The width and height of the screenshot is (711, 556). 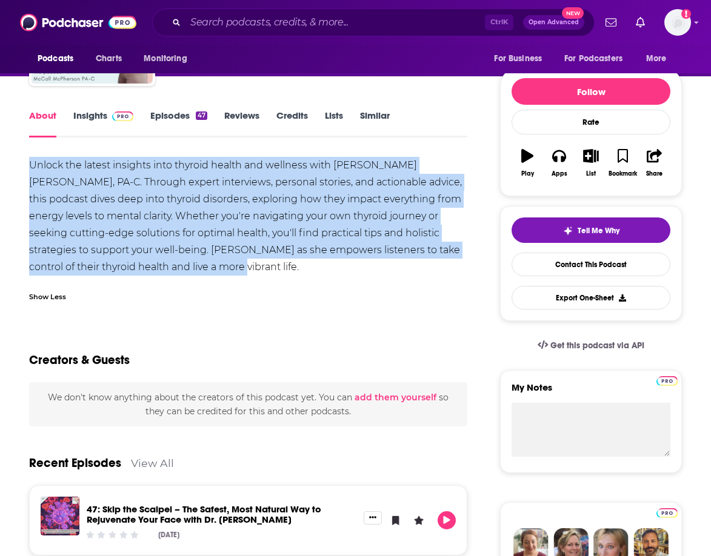 I want to click on div: Rate, so click(x=591, y=122).